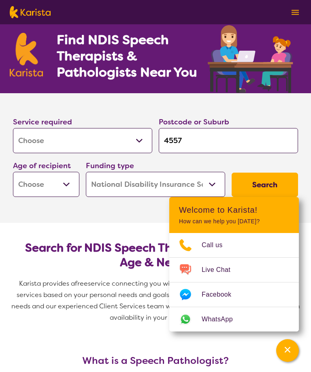 Image resolution: width=311 pixels, height=372 pixels. Describe the element at coordinates (110, 166) in the screenshot. I see `label: Funding type` at that location.